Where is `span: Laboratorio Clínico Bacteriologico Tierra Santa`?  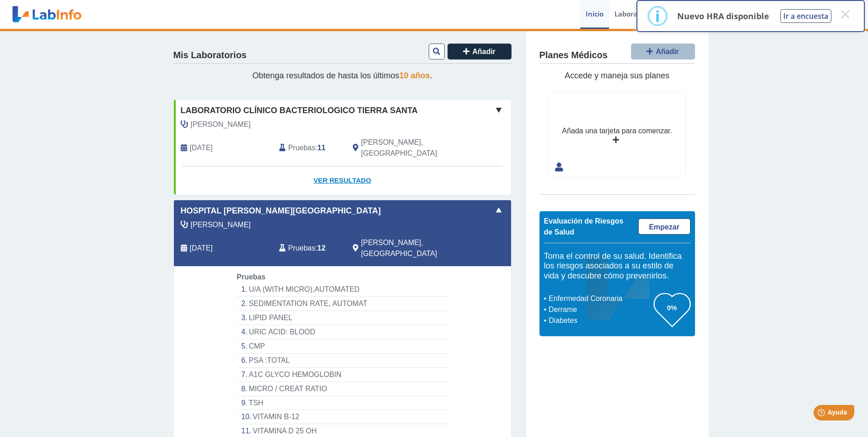
span: Laboratorio Clínico Bacteriologico Tierra Santa is located at coordinates (299, 110).